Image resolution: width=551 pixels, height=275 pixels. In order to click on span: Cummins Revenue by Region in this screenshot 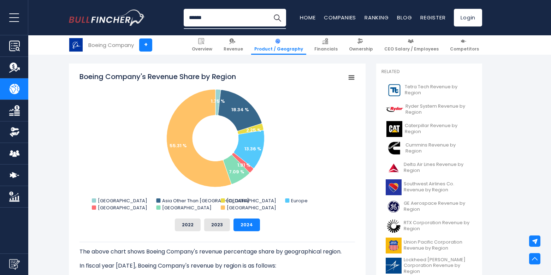, I will do `click(439, 148)`.